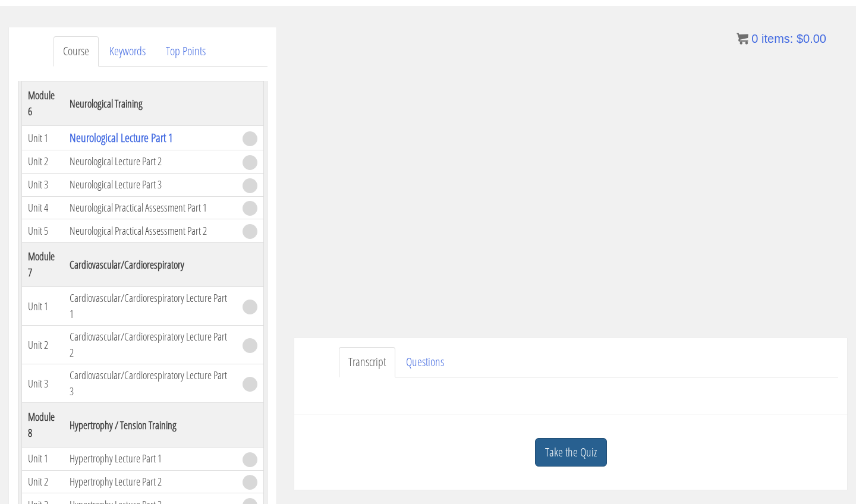  Describe the element at coordinates (781, 38) in the screenshot. I see `a: 0 items: $0.00` at that location.